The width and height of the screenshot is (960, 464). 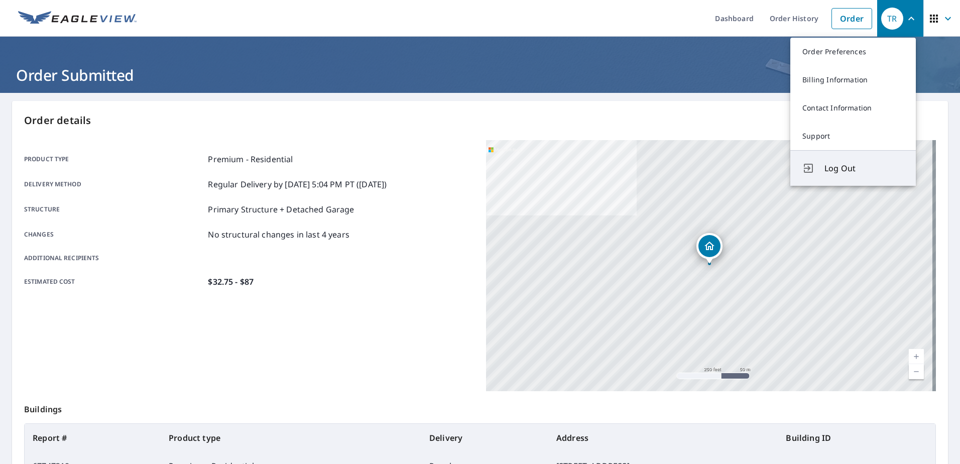 What do you see at coordinates (864, 168) in the screenshot?
I see `span: Log Out` at bounding box center [864, 168].